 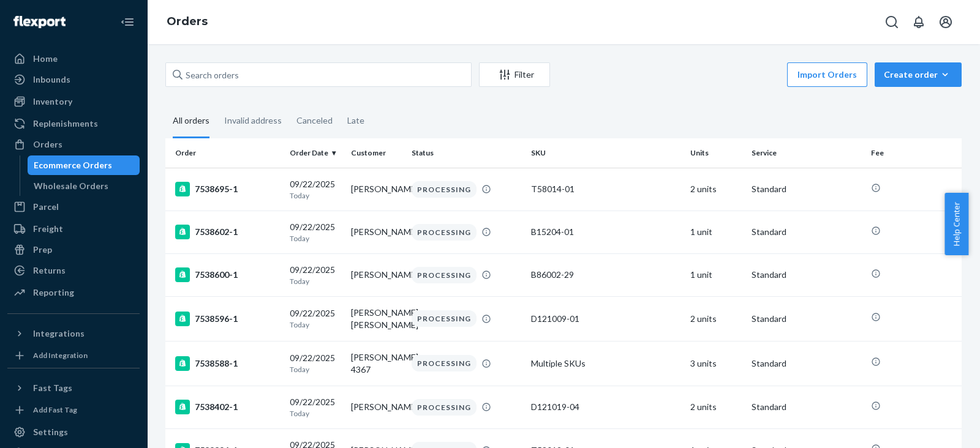 I want to click on div: Wholesale Orders, so click(x=71, y=186).